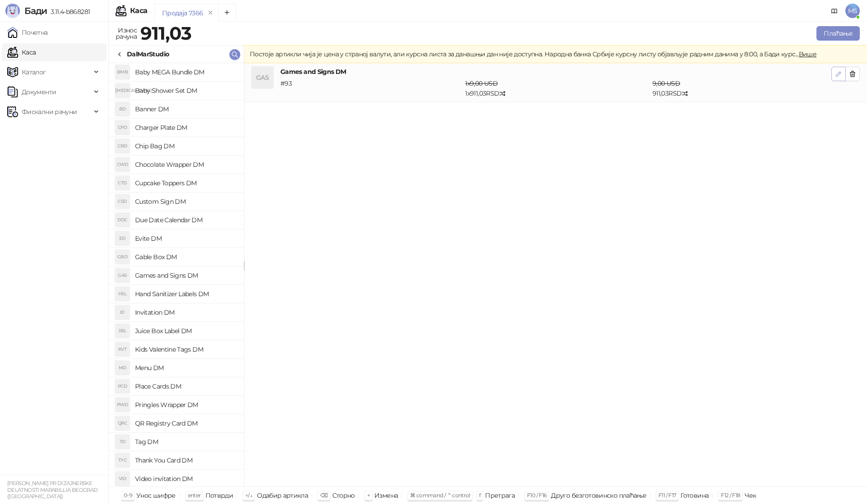 The width and height of the screenshot is (867, 504). Describe the element at coordinates (185, 442) in the screenshot. I see `h4: Tag DM` at that location.